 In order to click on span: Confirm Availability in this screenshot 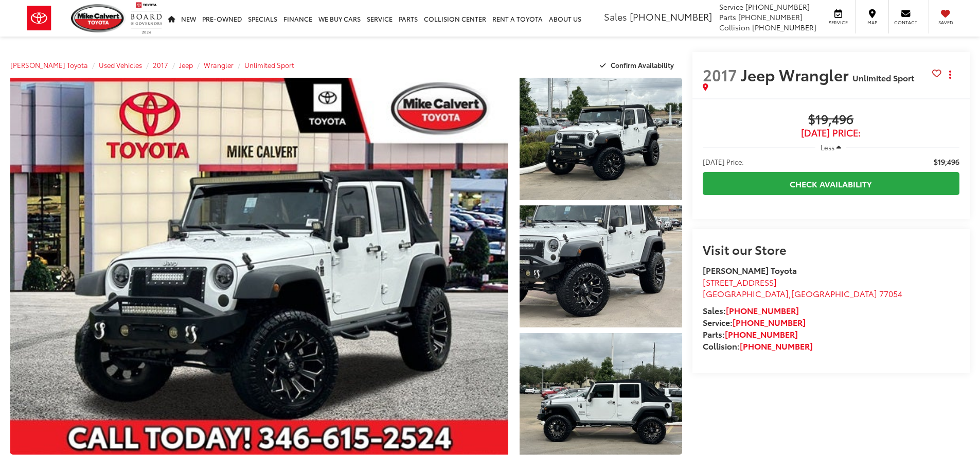, I will do `click(642, 65)`.